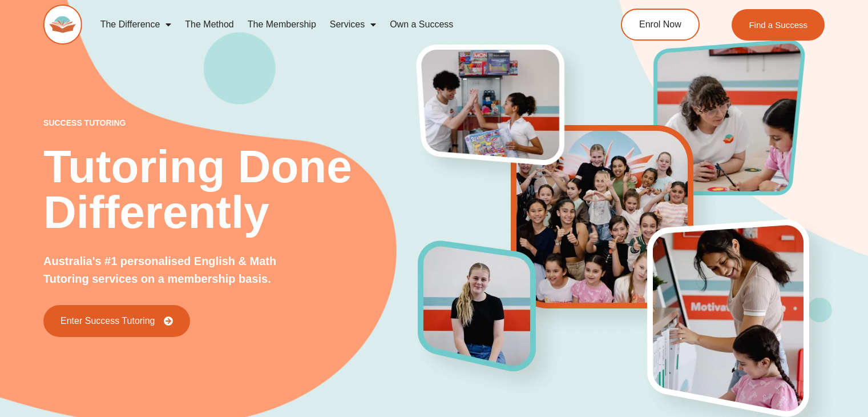 The image size is (868, 417). What do you see at coordinates (230, 123) in the screenshot?
I see `p: success tutoring` at bounding box center [230, 123].